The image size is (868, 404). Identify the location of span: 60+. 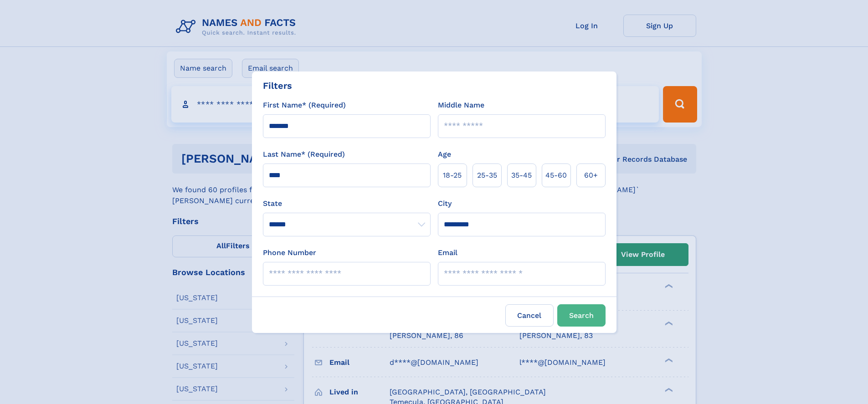
(591, 176).